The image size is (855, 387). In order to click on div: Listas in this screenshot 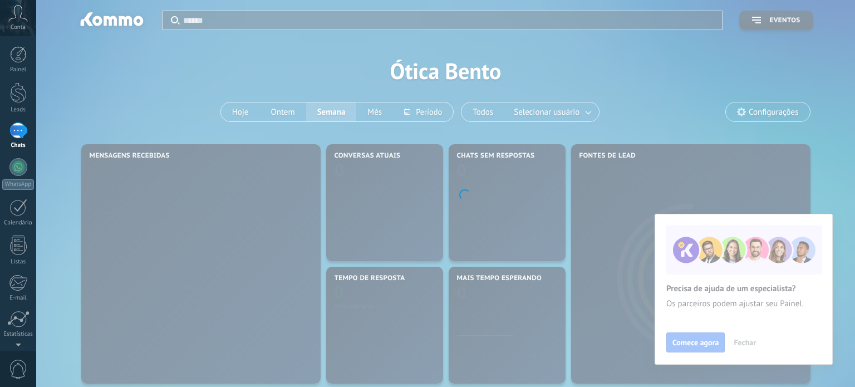, I will do `click(18, 262)`.